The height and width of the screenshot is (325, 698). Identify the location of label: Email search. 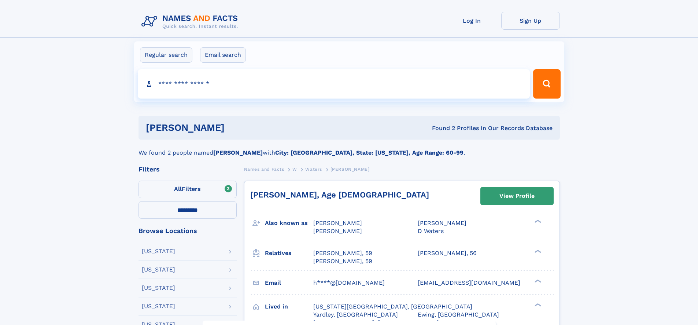
(223, 55).